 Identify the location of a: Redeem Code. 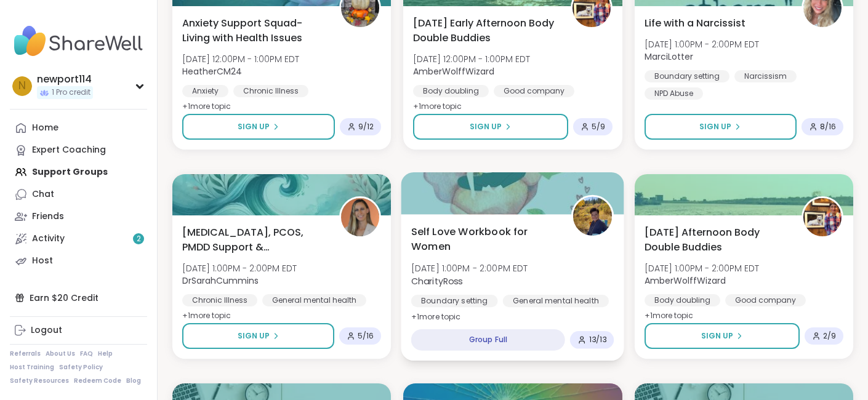
(97, 381).